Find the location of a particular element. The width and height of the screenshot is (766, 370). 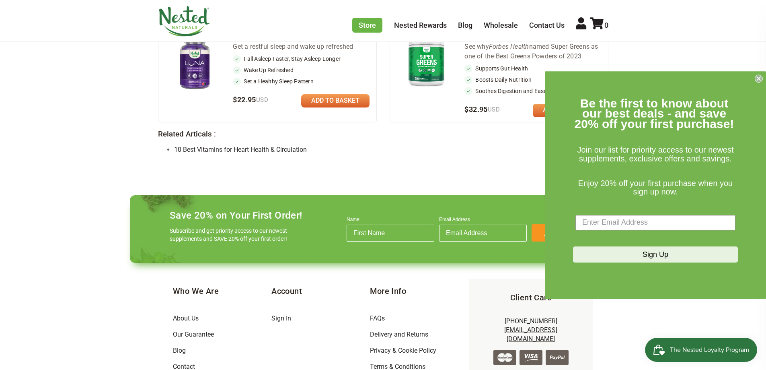

span: $32.95 is located at coordinates (482, 109).